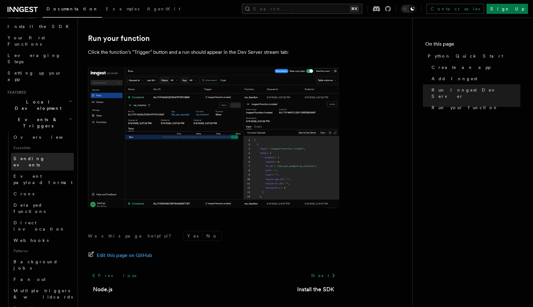  Describe the element at coordinates (132, 236) in the screenshot. I see `p: Was this page helpful?` at that location.